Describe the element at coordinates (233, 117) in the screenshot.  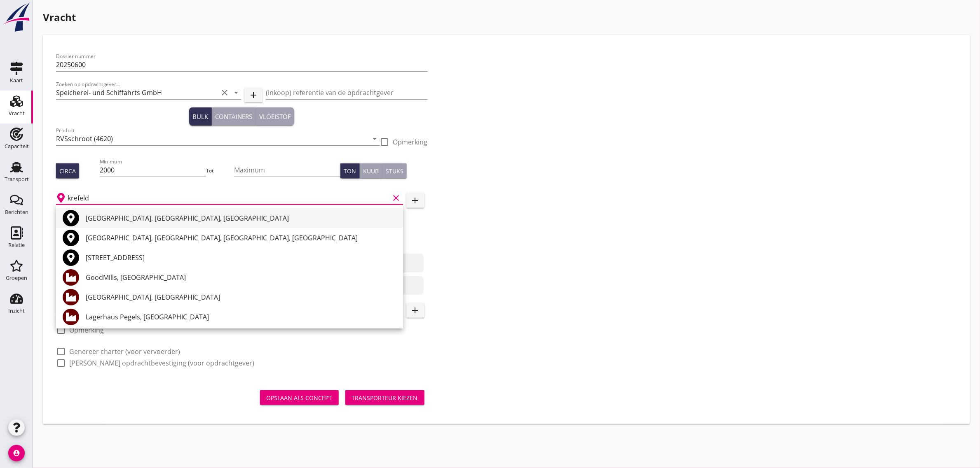
I see `button: Containers` at that location.